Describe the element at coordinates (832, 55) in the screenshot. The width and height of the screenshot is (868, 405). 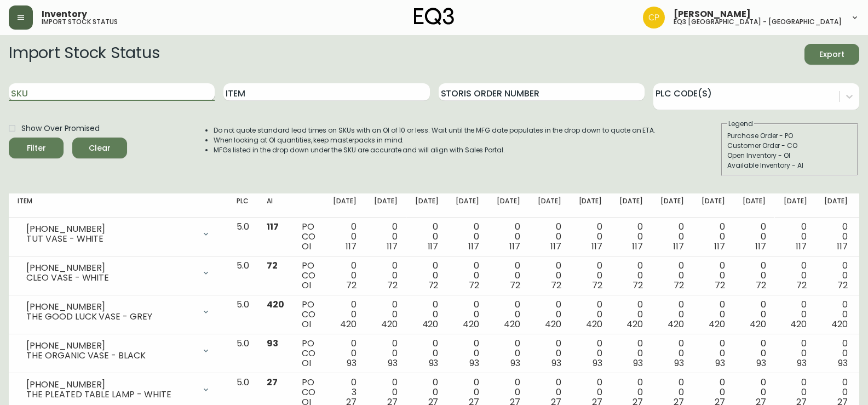
I see `button: Export` at that location.